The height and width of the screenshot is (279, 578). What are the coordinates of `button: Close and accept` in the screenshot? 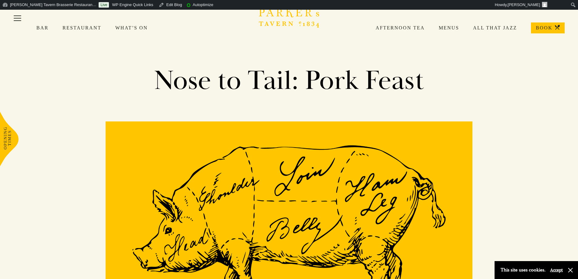 It's located at (571, 270).